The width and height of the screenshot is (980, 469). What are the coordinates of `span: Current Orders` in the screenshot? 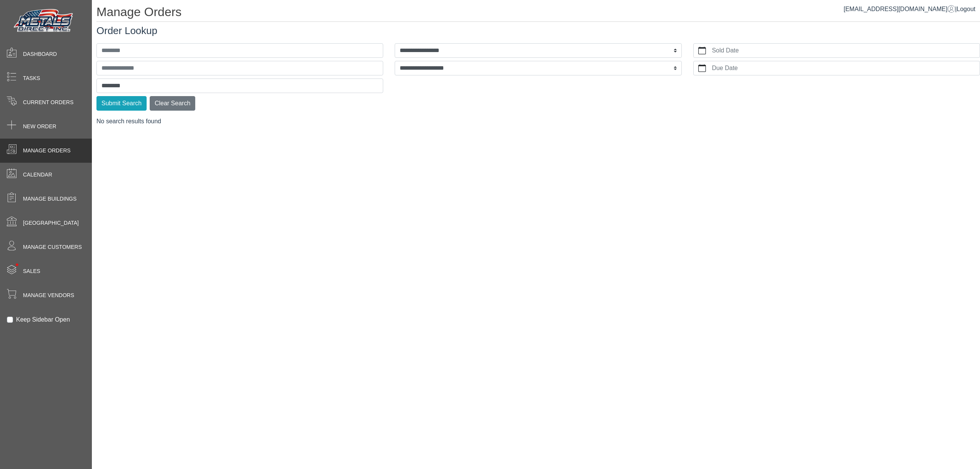 It's located at (48, 102).